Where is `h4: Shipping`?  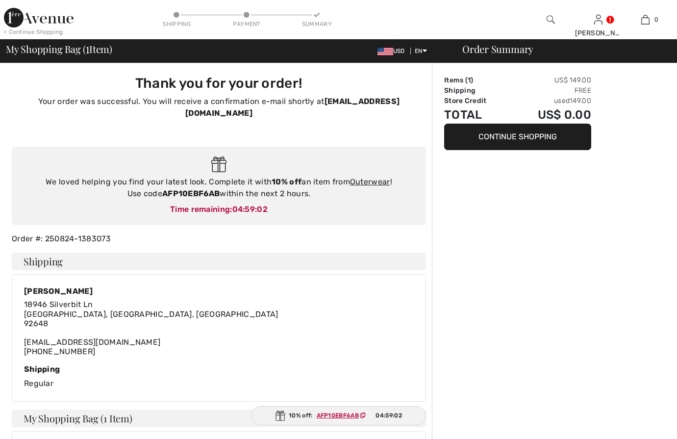 h4: Shipping is located at coordinates (219, 261).